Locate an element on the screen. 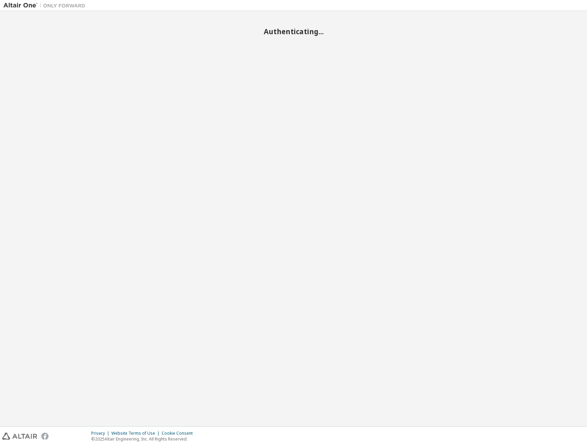 The width and height of the screenshot is (587, 446). div: Cookie Consent is located at coordinates (179, 433).